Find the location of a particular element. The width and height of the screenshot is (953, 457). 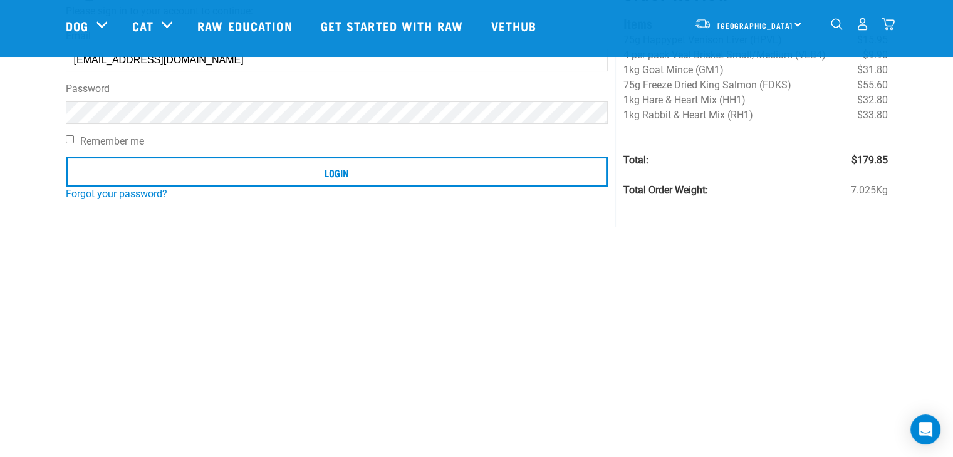

span: $31.80 is located at coordinates (871, 70).